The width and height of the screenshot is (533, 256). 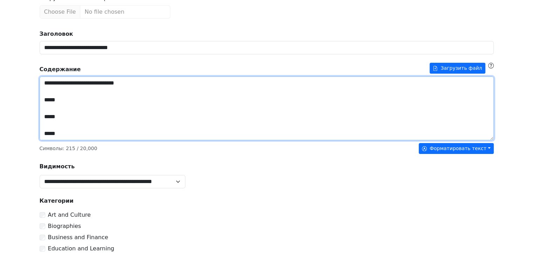 I want to click on button: Содержание, so click(x=457, y=68).